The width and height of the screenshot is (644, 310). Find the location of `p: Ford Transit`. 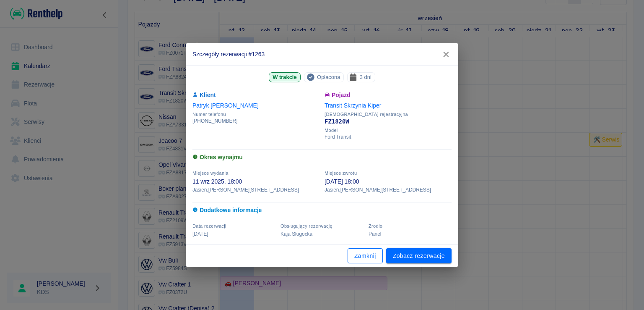

p: Ford Transit is located at coordinates (388, 137).